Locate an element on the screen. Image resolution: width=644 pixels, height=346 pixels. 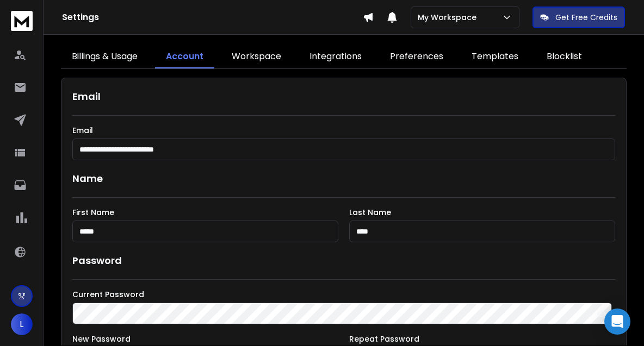
h1: Settings is located at coordinates (212, 17).